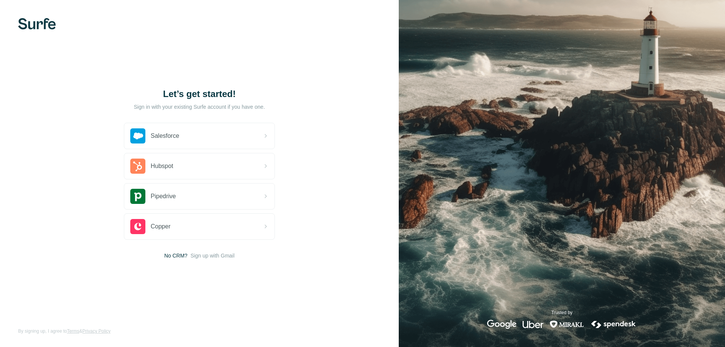 This screenshot has width=725, height=347. Describe the element at coordinates (533, 324) in the screenshot. I see `img: uber's logo` at that location.